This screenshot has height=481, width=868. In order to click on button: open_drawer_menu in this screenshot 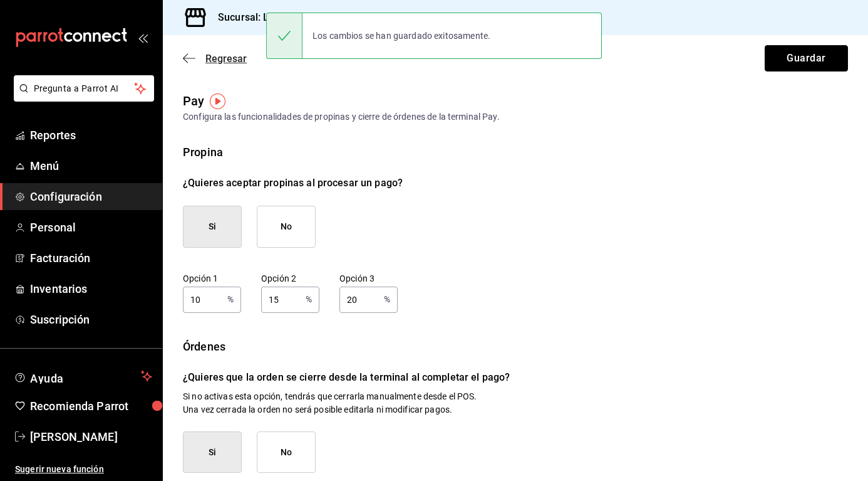, I will do `click(143, 37)`.